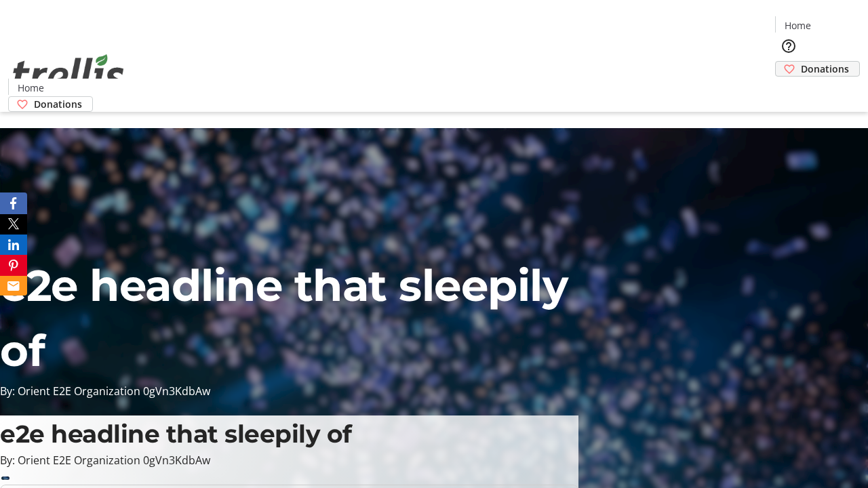 The width and height of the screenshot is (868, 488). Describe the element at coordinates (68, 73) in the screenshot. I see `img: Orient E2E Organization 0gVn3KdbAw's Logo` at that location.